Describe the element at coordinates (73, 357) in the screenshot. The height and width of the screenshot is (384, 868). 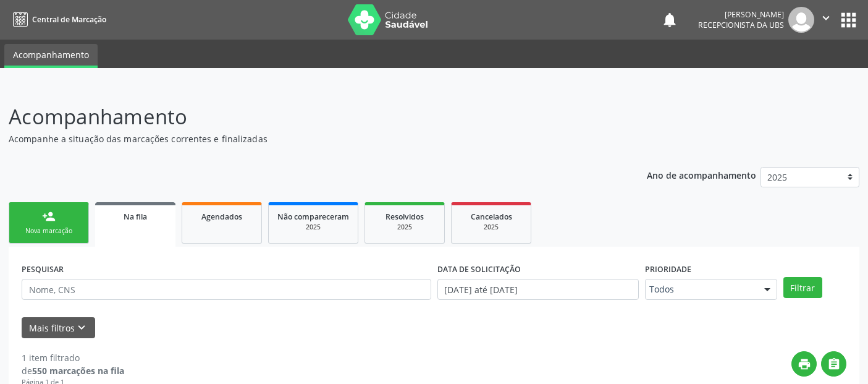
I see `div: 1 item filtrado` at that location.